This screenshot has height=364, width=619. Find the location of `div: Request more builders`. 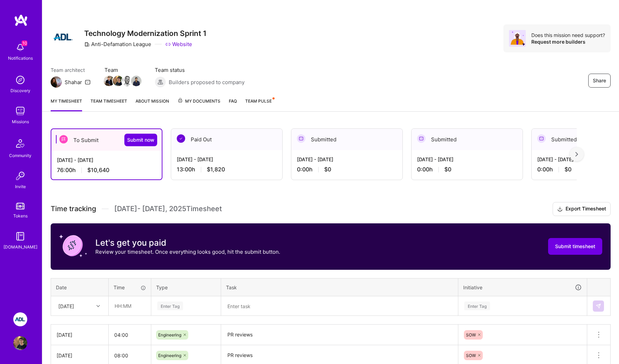

div: Request more builders is located at coordinates (568, 42).